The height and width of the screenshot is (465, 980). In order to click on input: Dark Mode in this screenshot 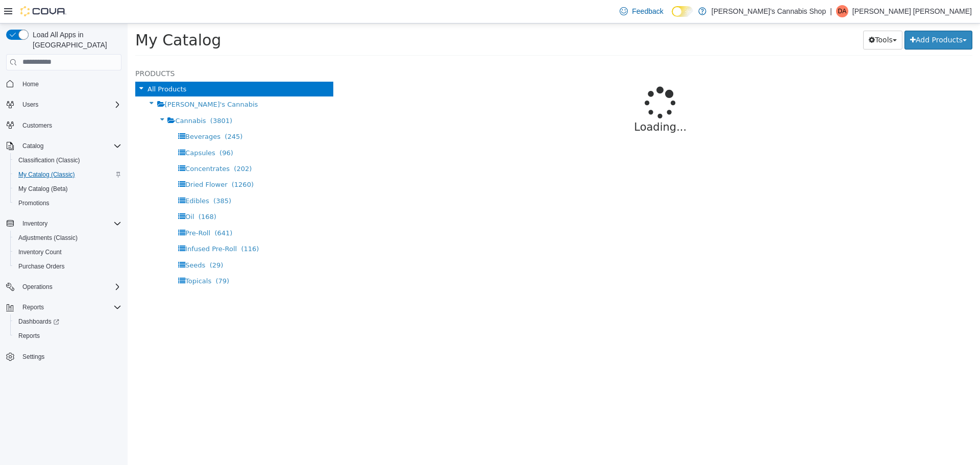, I will do `click(682, 11)`.